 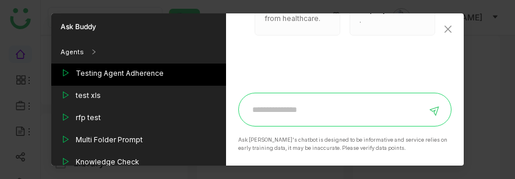 I want to click on div: rfp test, so click(x=88, y=118).